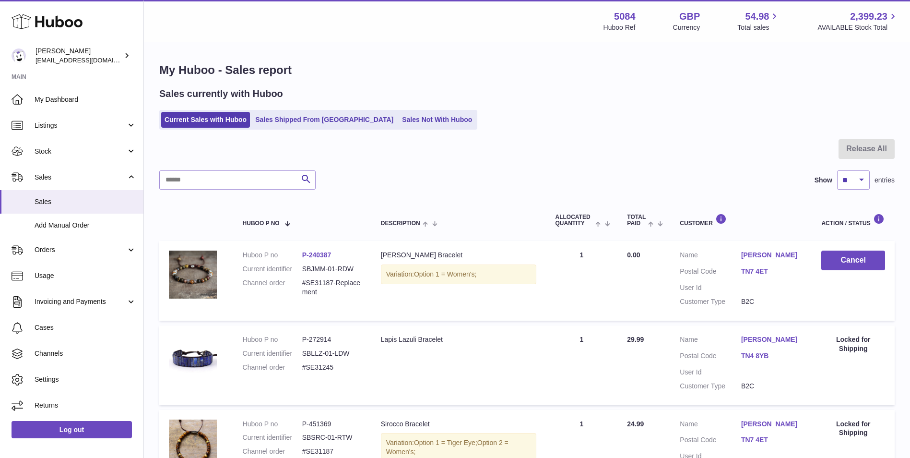 This screenshot has height=458, width=910. What do you see at coordinates (758, 27) in the screenshot?
I see `span: Total sales` at bounding box center [758, 27].